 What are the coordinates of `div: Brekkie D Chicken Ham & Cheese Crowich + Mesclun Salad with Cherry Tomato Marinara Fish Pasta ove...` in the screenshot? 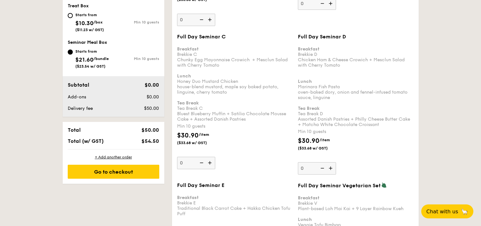 It's located at (356, 84).